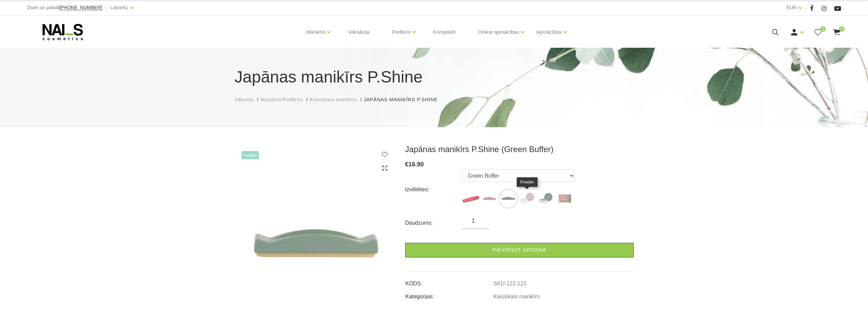 The image size is (868, 327). I want to click on li: Japānas manikīrs P.Shine, so click(404, 100).